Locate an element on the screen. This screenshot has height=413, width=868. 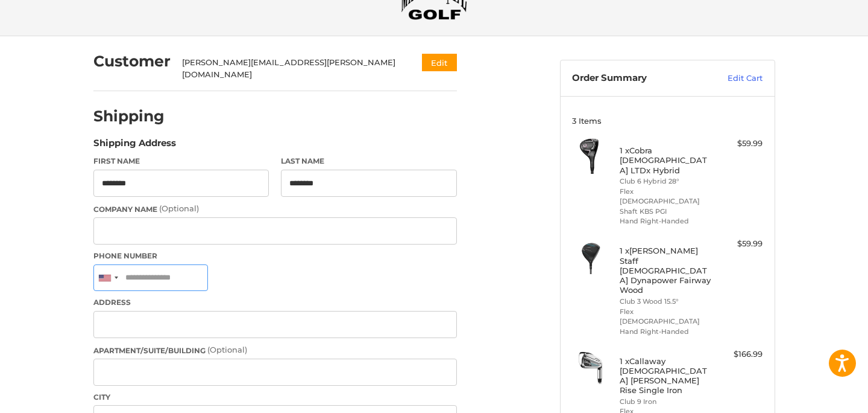
label: Company Name is located at coordinates (275, 209).